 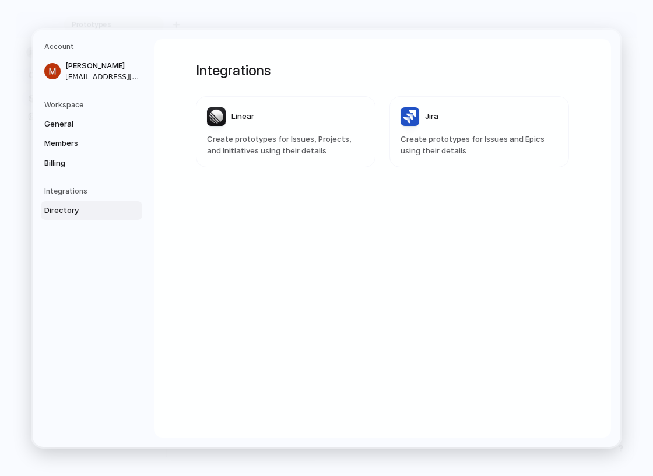 I want to click on span: Create prototypes for Issues, Projects, and Initiatives using their details, so click(x=286, y=145).